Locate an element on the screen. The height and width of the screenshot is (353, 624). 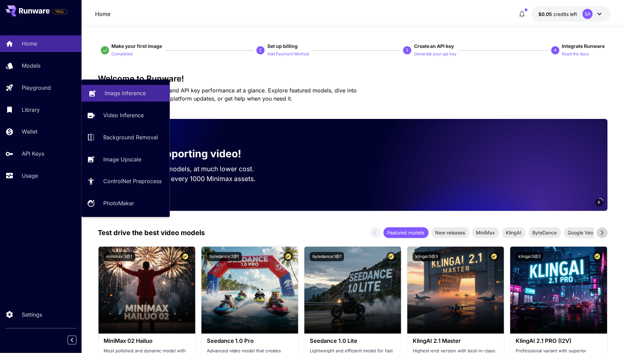
p: Usage is located at coordinates (30, 175).